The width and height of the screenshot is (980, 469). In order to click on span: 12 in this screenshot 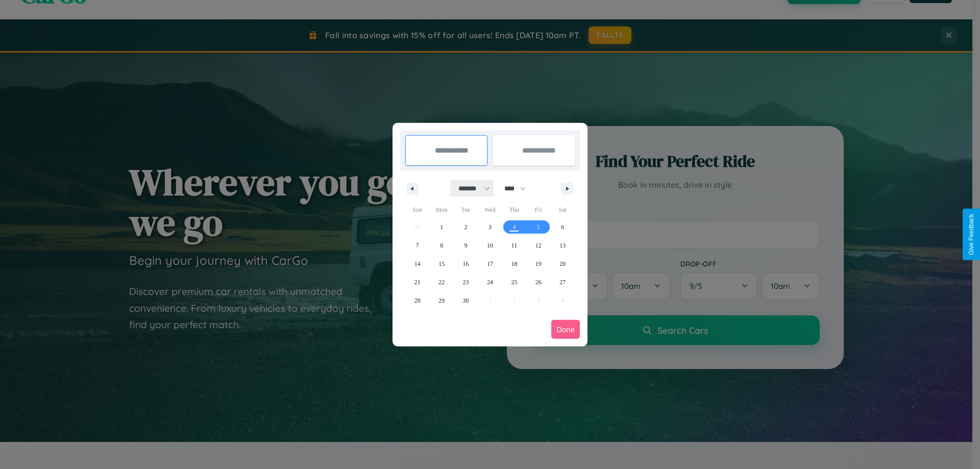, I will do `click(539, 245)`.